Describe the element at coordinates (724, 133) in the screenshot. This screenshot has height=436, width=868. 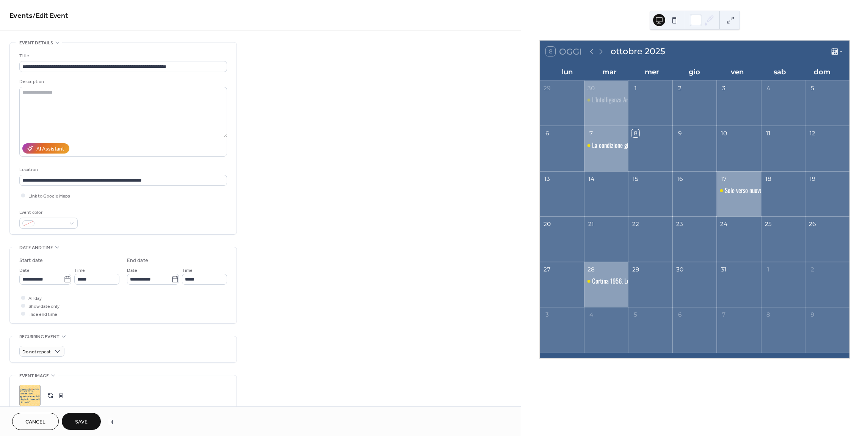
I see `div: 10` at that location.